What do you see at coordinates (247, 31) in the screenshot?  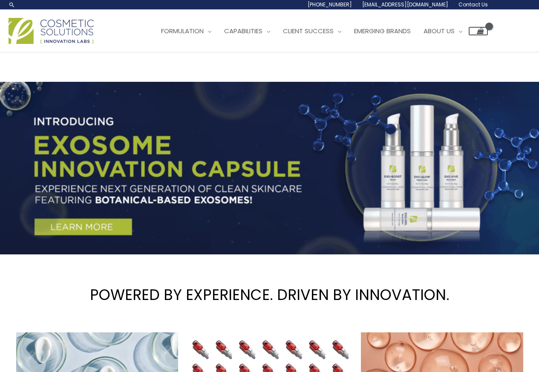 I see `a: Capabilities` at bounding box center [247, 31].